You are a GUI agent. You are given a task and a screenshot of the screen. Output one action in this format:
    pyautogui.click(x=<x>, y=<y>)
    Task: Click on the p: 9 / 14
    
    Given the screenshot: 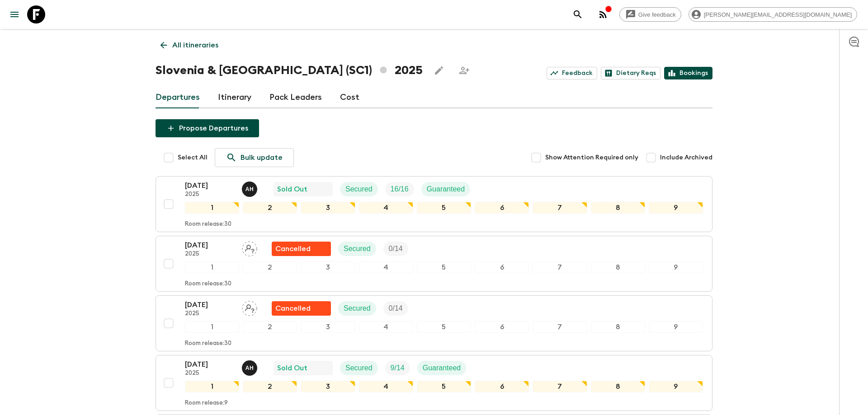 What is the action you would take?
    pyautogui.click(x=398, y=368)
    